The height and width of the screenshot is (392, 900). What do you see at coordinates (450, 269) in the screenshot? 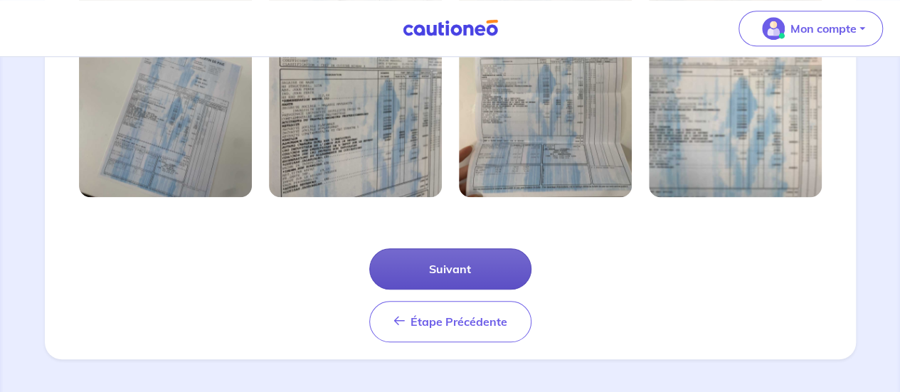
I see `button: Suivant` at bounding box center [450, 269].